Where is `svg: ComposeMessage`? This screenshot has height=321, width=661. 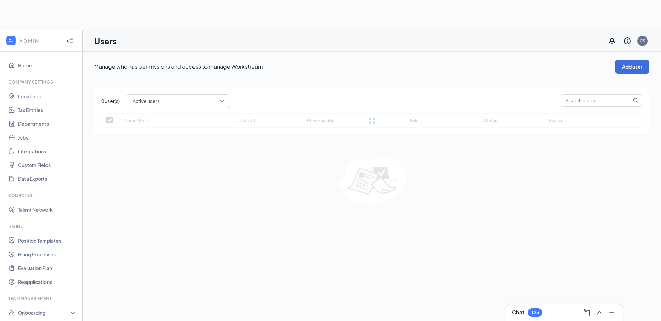
svg: ComposeMessage is located at coordinates (587, 313).